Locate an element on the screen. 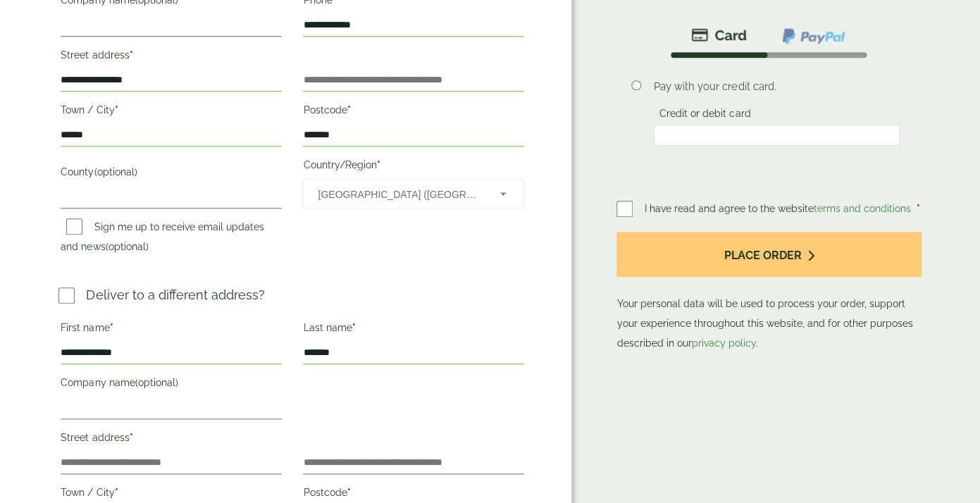 The image size is (980, 503). span: United Kingdom (UK) is located at coordinates (400, 195).